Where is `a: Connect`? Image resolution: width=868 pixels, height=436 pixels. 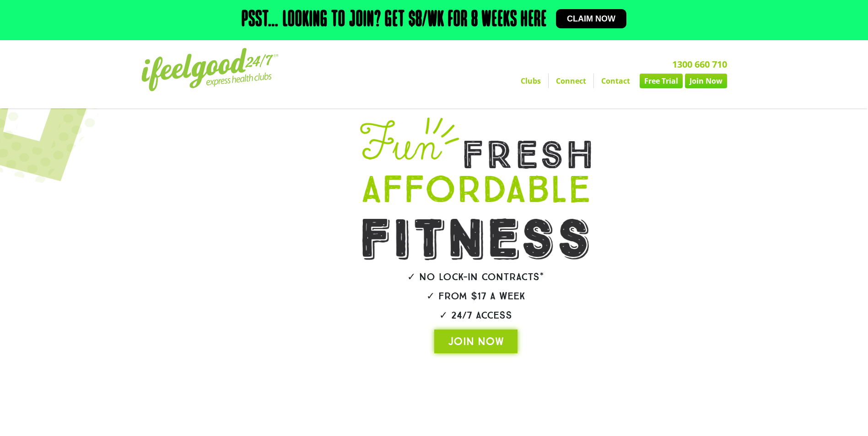
a: Connect is located at coordinates (571, 81).